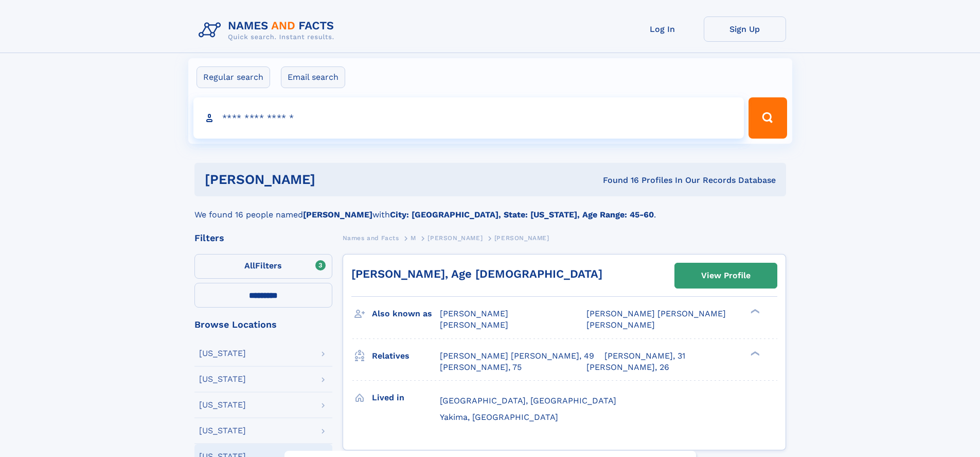 This screenshot has height=457, width=980. What do you see at coordinates (268, 30) in the screenshot?
I see `img: Logo Names and Facts` at bounding box center [268, 30].